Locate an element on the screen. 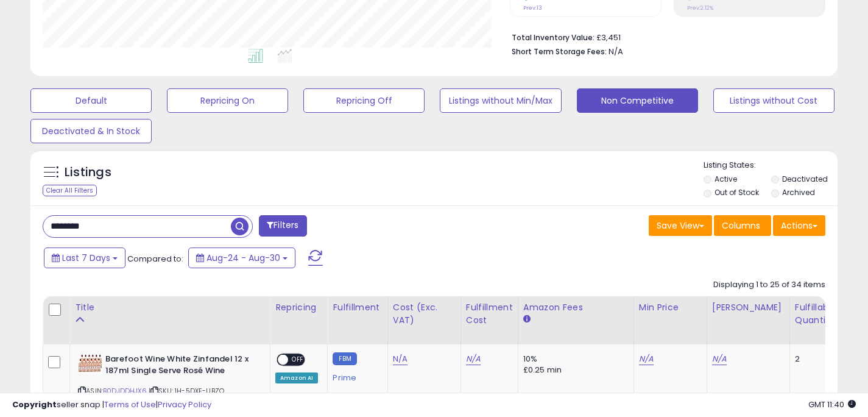  b: Total Inventory Value: is located at coordinates (553, 37).